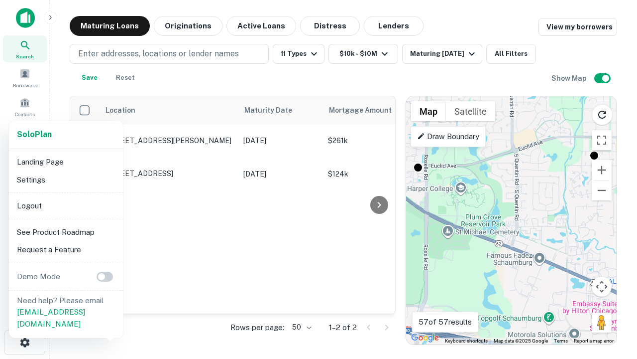 Image resolution: width=637 pixels, height=359 pixels. What do you see at coordinates (66, 162) in the screenshot?
I see `li: Landing Page` at bounding box center [66, 162].